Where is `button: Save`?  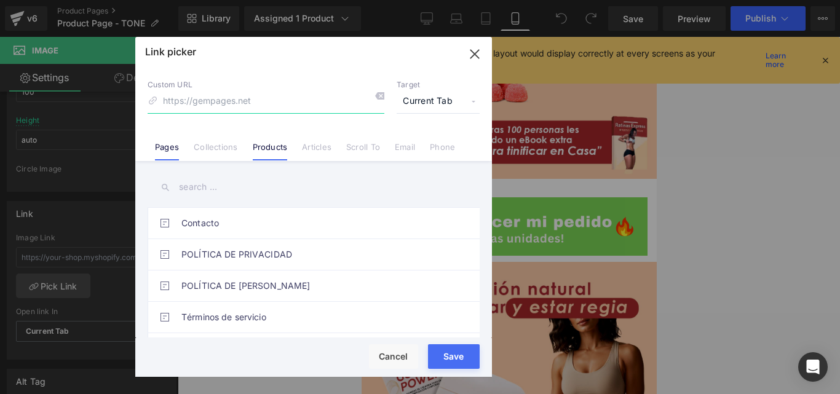 button: Save is located at coordinates (454, 357).